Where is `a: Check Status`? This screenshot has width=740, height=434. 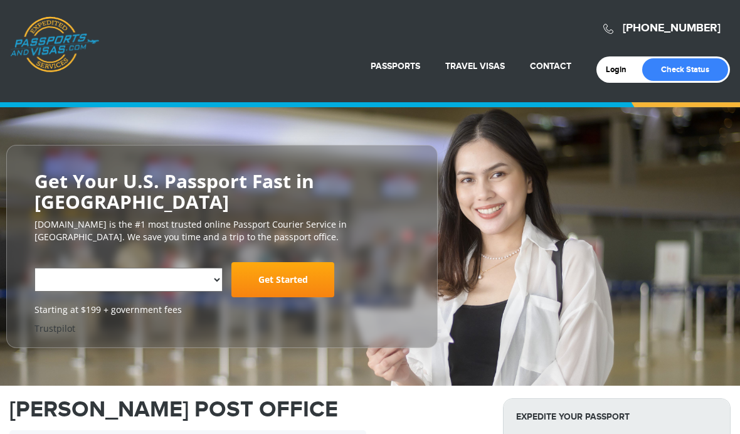
a: Check Status is located at coordinates (685, 70).